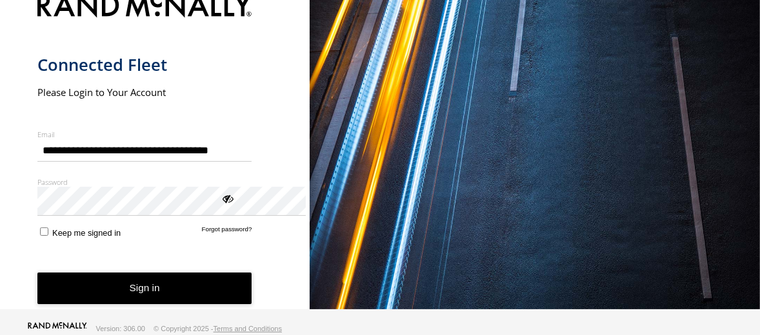  Describe the element at coordinates (144, 92) in the screenshot. I see `h2: Please Login to Your Account` at that location.